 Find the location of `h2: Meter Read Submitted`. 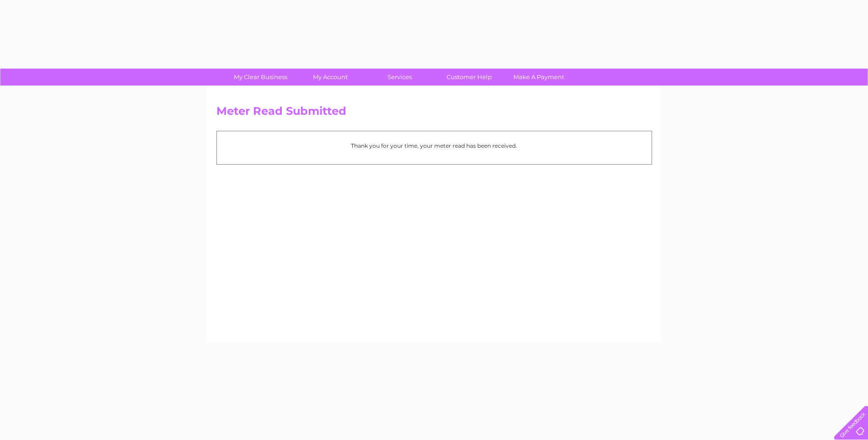

h2: Meter Read Submitted is located at coordinates (434, 114).